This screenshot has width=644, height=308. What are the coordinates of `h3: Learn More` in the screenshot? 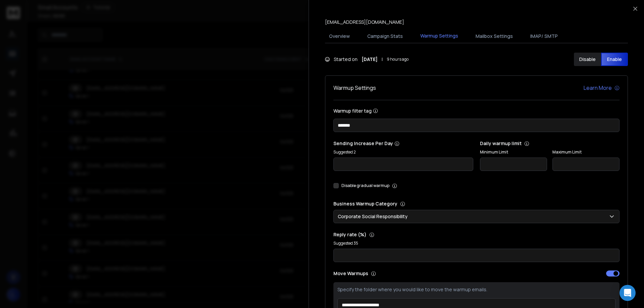 It's located at (601, 88).